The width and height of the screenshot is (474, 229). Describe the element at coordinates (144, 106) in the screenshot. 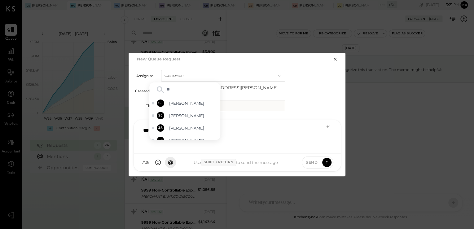

I see `label: Title` at that location.